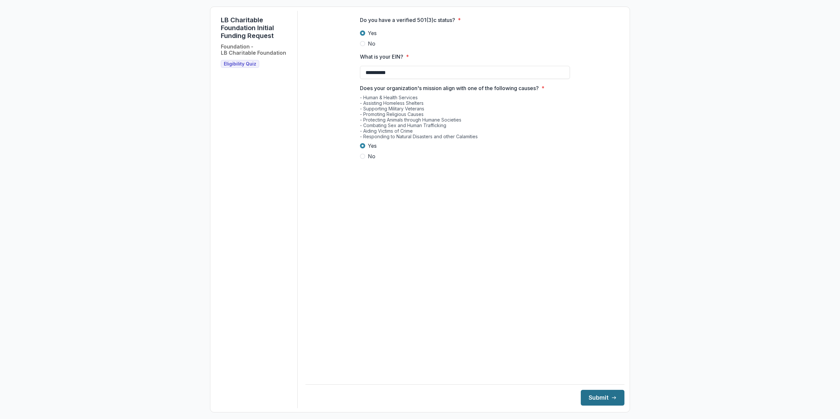  Describe the element at coordinates (240, 64) in the screenshot. I see `span: Eligibility Quiz` at that location.